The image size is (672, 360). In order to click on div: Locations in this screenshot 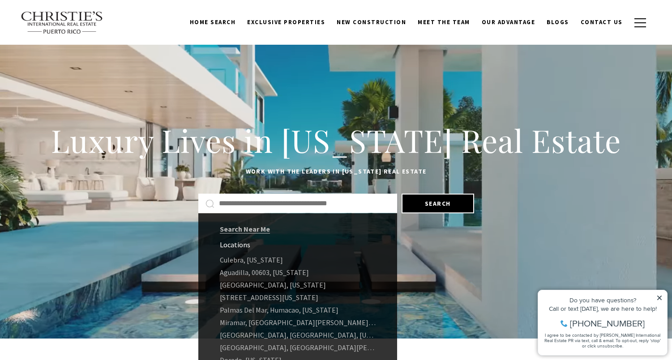, I will do `click(293, 245)`.